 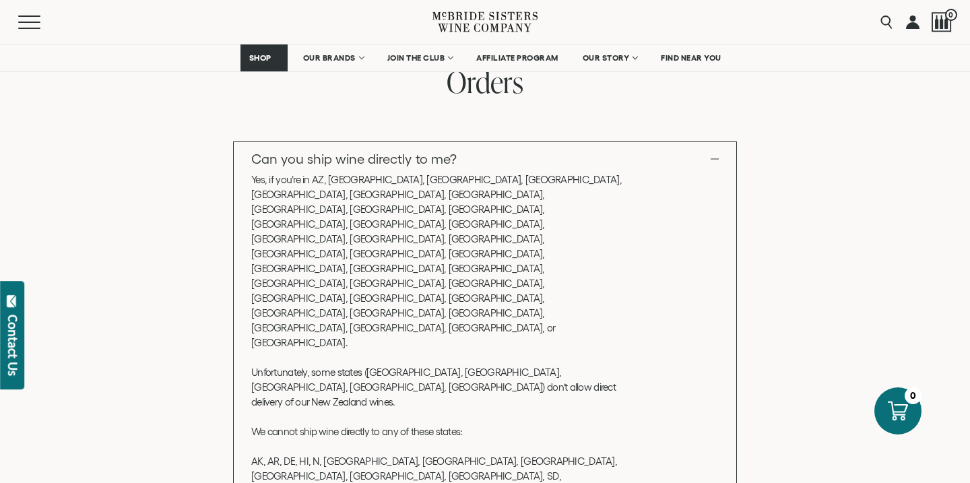 What do you see at coordinates (264, 58) in the screenshot?
I see `a: SHOP` at bounding box center [264, 58].